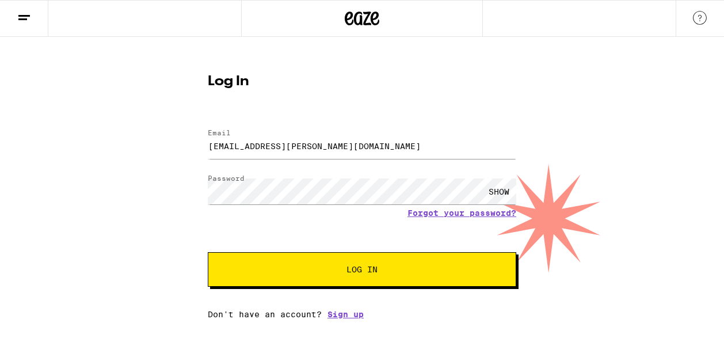 Image resolution: width=724 pixels, height=342 pixels. Describe the element at coordinates (499, 191) in the screenshot. I see `div: SHOW` at that location.